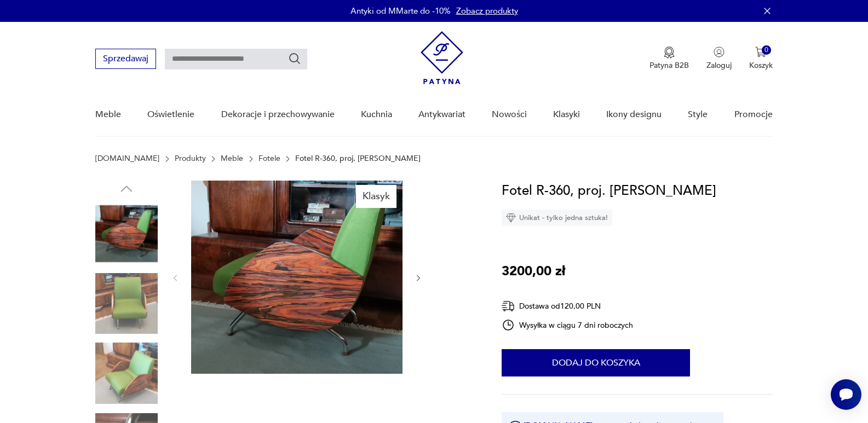  I want to click on a: Nowości, so click(509, 114).